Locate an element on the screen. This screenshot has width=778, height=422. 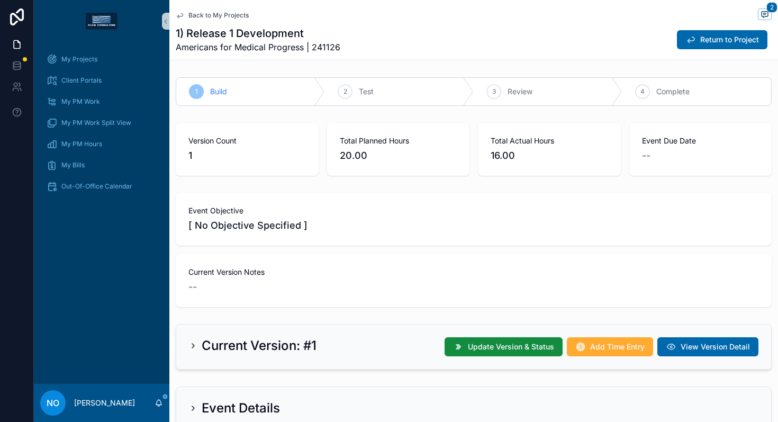
span: Back to My Projects is located at coordinates (219, 15).